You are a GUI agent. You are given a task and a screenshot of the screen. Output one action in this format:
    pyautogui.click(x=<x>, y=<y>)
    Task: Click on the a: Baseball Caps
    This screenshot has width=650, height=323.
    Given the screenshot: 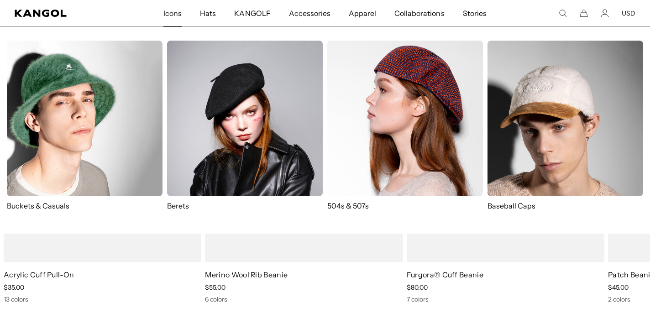 What is the action you would take?
    pyautogui.click(x=565, y=130)
    